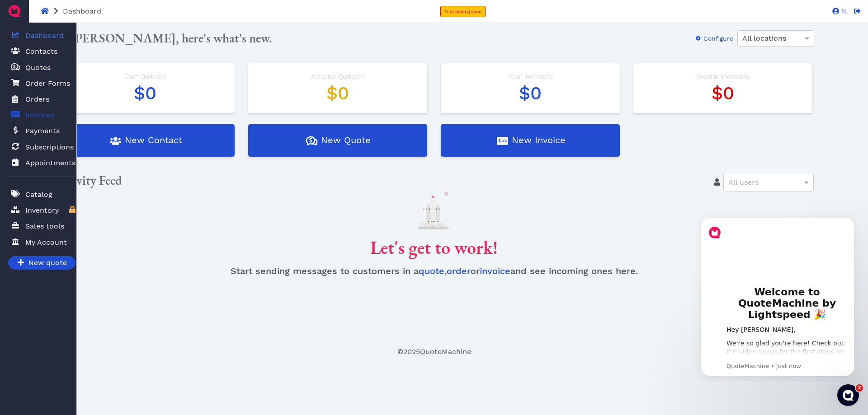 The image size is (868, 415). I want to click on span: Orders, so click(37, 99).